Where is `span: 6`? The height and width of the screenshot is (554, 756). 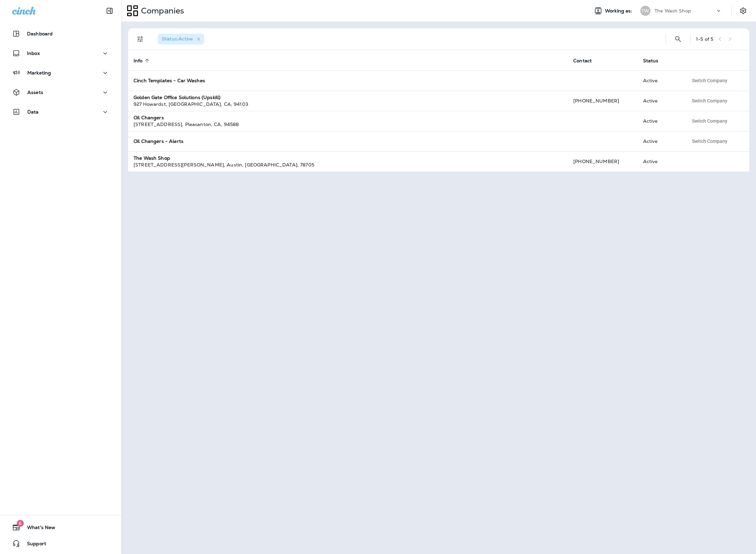
span: 6 is located at coordinates (20, 524).